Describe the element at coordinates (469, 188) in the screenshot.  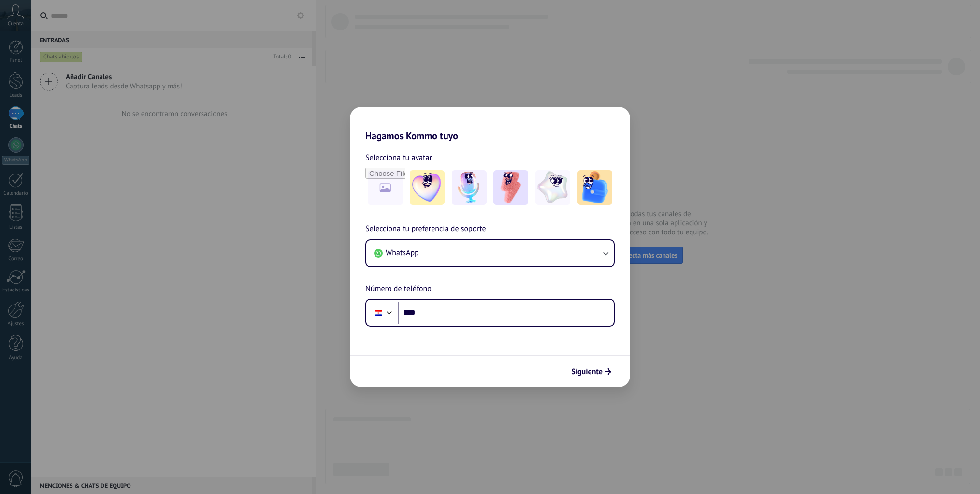
I see `img: -2.jpeg` at that location.